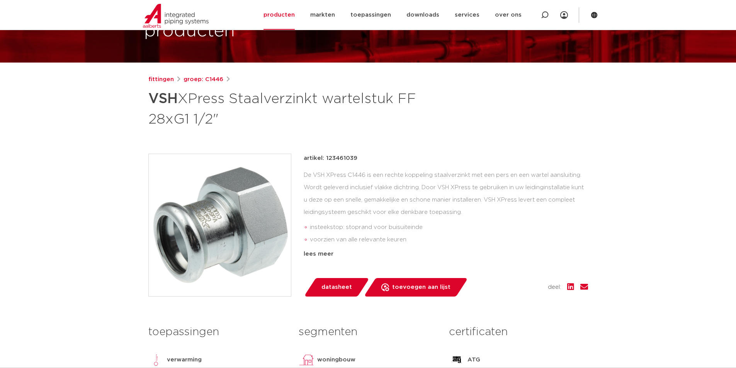 This screenshot has width=736, height=368. What do you see at coordinates (449, 252) in the screenshot?
I see `li: Leak Before Pressed-functie` at bounding box center [449, 252].